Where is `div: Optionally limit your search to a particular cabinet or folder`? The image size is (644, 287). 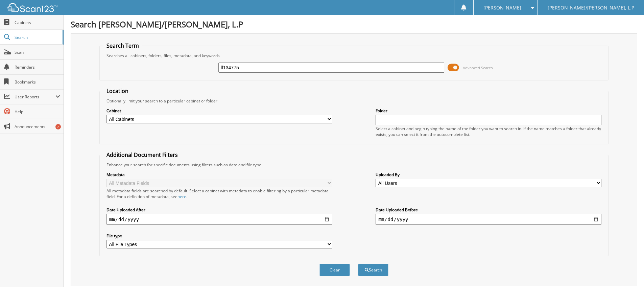 div: Optionally limit your search to a particular cabinet or folder is located at coordinates (354, 101).